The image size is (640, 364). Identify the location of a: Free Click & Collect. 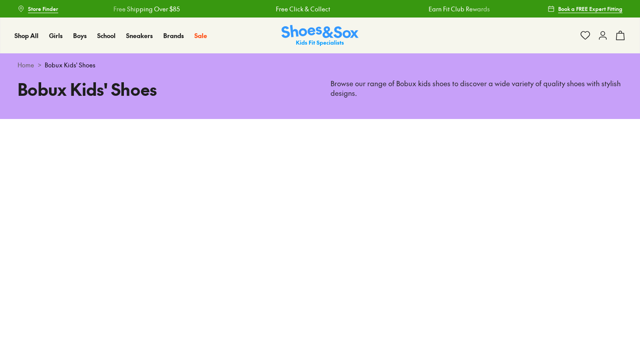
(303, 9).